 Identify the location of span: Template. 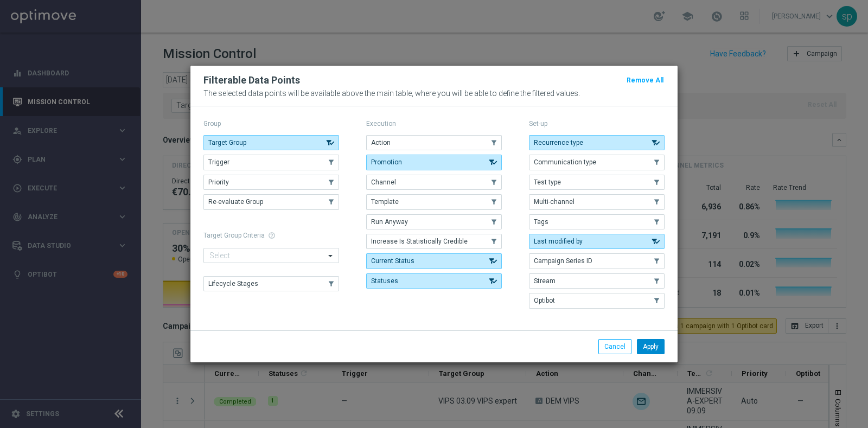
(385, 202).